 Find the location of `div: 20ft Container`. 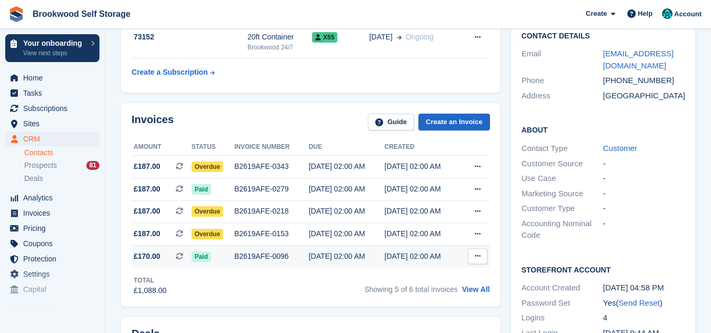

div: 20ft Container is located at coordinates (280, 37).